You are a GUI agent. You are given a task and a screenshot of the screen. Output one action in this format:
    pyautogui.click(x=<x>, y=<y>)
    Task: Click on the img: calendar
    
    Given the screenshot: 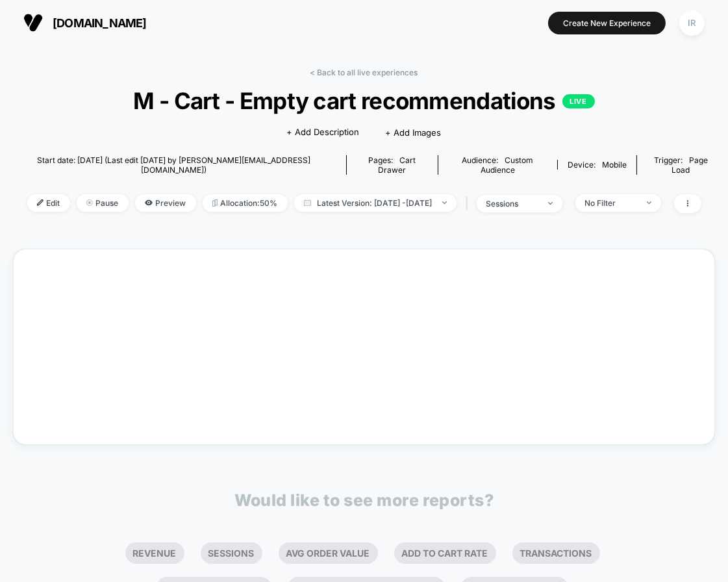 What is the action you would take?
    pyautogui.click(x=307, y=203)
    